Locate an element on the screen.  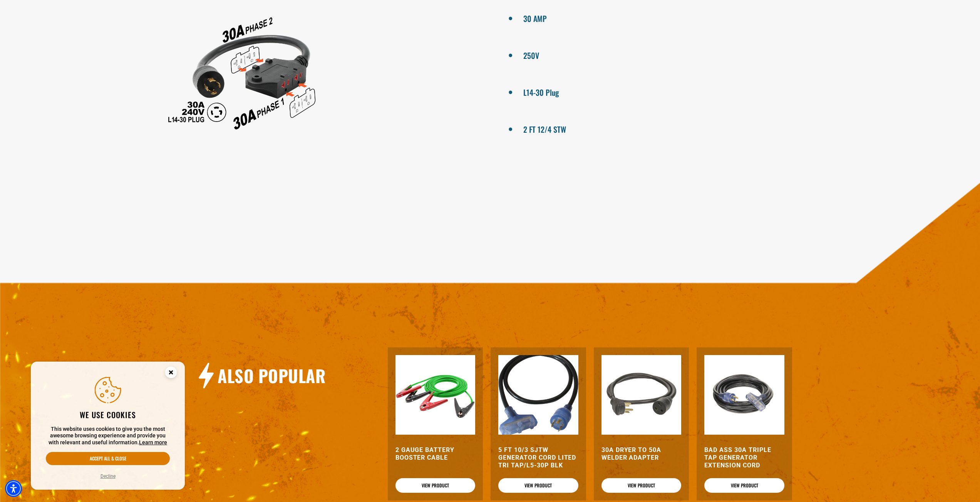
h3: 30A Dryer to 50A Welder Adapter is located at coordinates (642, 454).